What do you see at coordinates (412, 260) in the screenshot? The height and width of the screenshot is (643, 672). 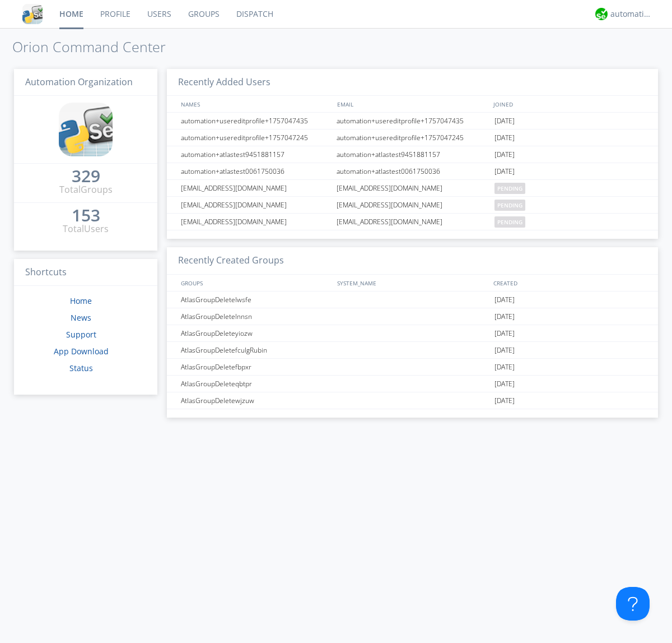 I see `h3: Recently Created Groups` at bounding box center [412, 260].